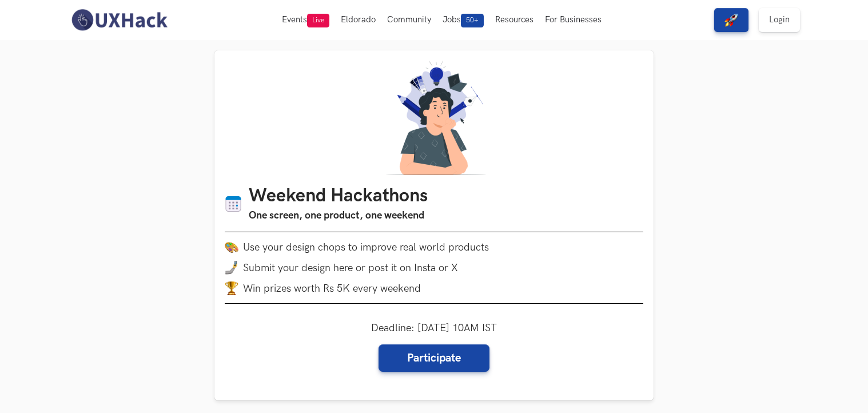 Image resolution: width=868 pixels, height=413 pixels. I want to click on img: Calendar icon, so click(233, 204).